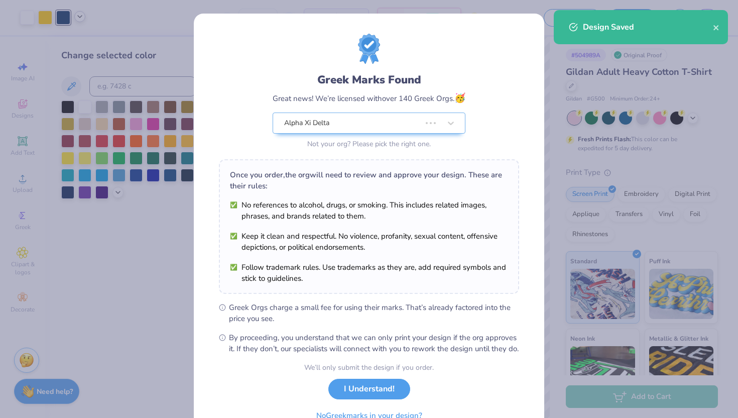 The width and height of the screenshot is (738, 418). What do you see at coordinates (369, 242) in the screenshot?
I see `li: Keep it clean and respectful. No violence, profanity, sexual content, offensive depictions, or po...` at bounding box center [369, 242].